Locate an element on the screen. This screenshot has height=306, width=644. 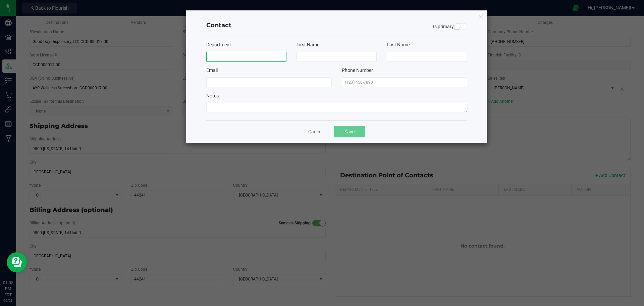
input: (123) 456-7890 is located at coordinates (405, 82).